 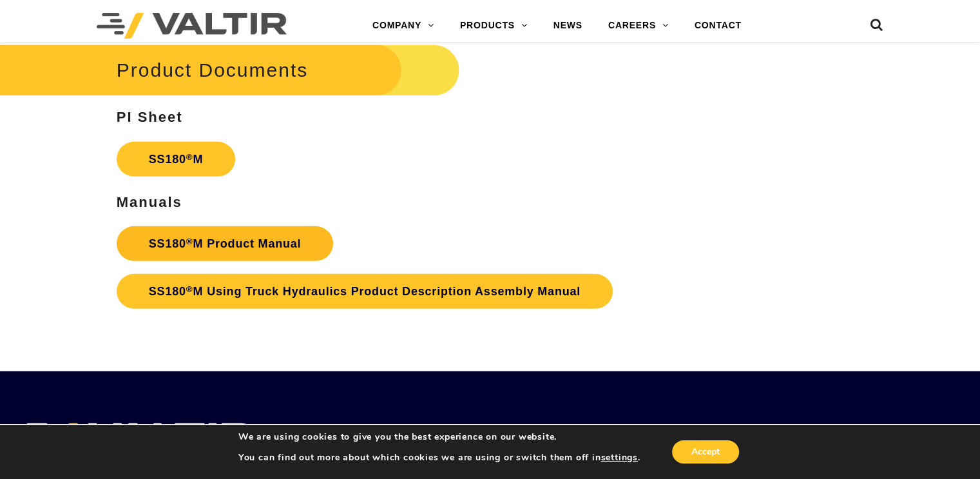 I want to click on p: We are using cookies to give you the best experience on our website., so click(x=439, y=437).